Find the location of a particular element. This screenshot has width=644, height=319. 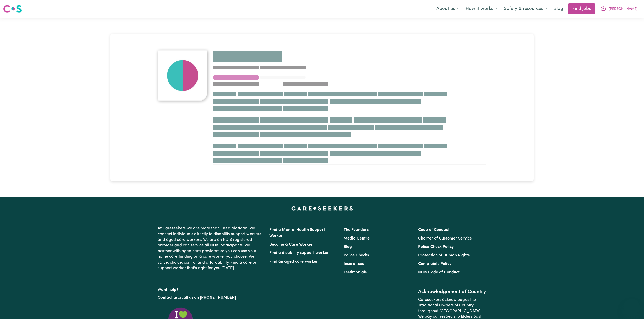

a: Complaints Policy is located at coordinates (434, 264).